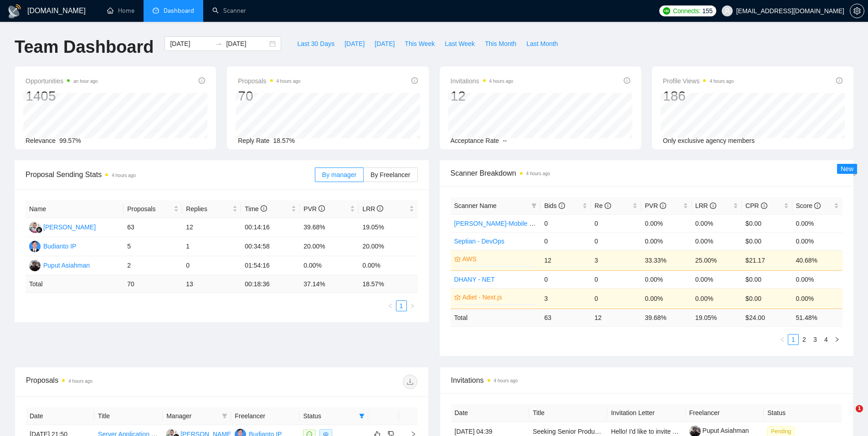  What do you see at coordinates (717, 260) in the screenshot?
I see `td: 25.00%` at bounding box center [717, 260].